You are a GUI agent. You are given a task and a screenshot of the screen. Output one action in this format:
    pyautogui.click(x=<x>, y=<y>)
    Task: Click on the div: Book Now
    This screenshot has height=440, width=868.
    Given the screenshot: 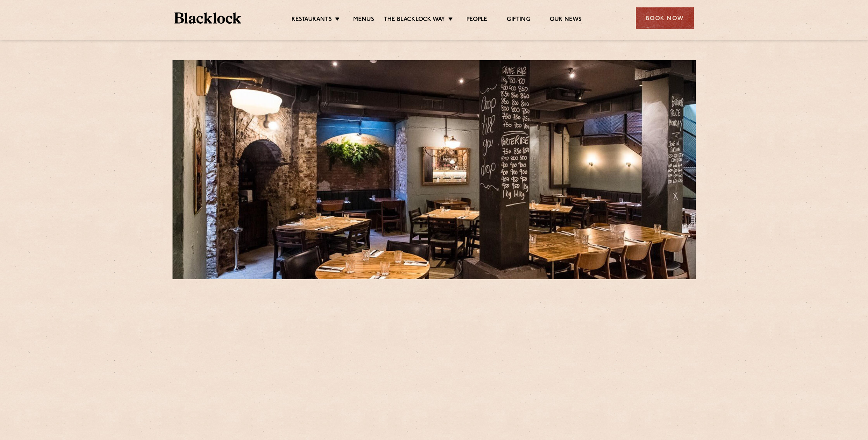 What is the action you would take?
    pyautogui.click(x=664, y=18)
    